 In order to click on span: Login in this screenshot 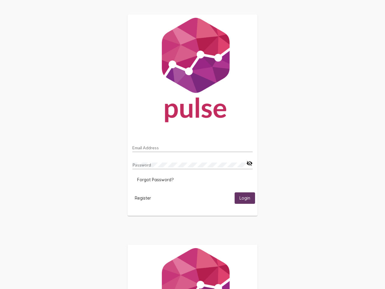, I will do `click(245, 198)`.